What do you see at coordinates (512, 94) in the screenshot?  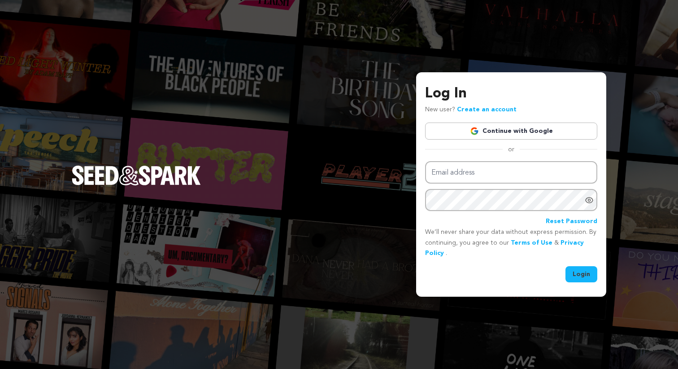 I see `h3: Log In` at bounding box center [512, 94].